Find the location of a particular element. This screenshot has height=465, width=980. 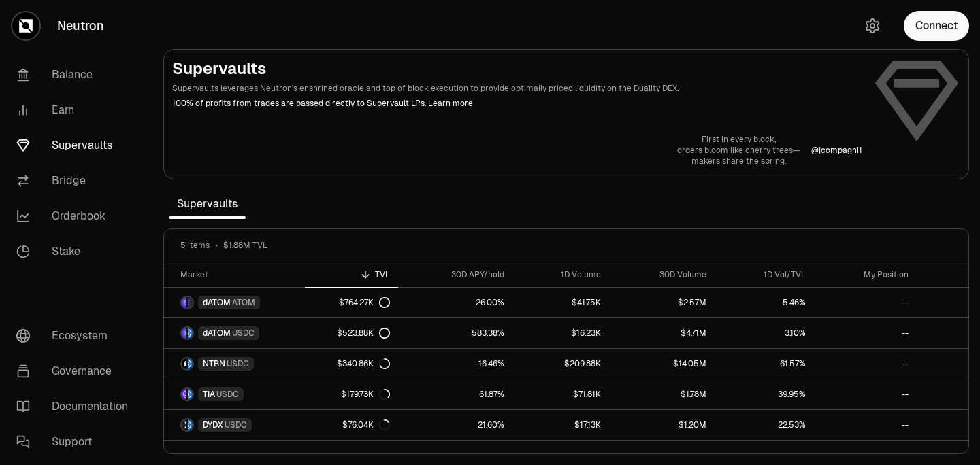

a: dATOM LogoUSDC LogodATOMUSDC is located at coordinates (234, 333).